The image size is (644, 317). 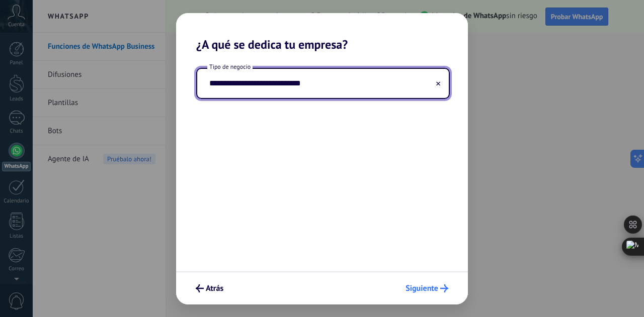 What do you see at coordinates (422, 289) in the screenshot?
I see `span: Siguiente` at bounding box center [422, 289].